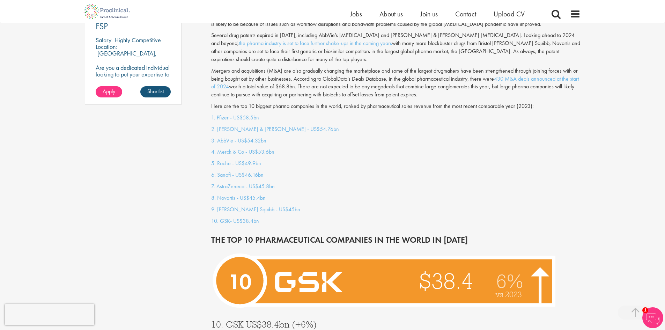  I want to click on p: Here are the top 10 biggest pharma companies in the world, ranked by pharmaceutical sales revenue..., so click(396, 106).